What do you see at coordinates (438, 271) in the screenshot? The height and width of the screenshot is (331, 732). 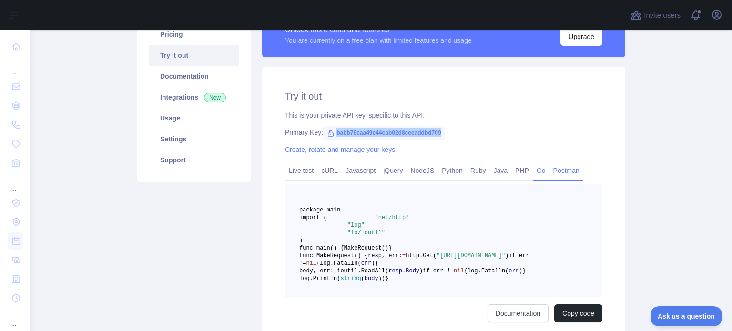 I see `span: if err !=` at bounding box center [438, 271].